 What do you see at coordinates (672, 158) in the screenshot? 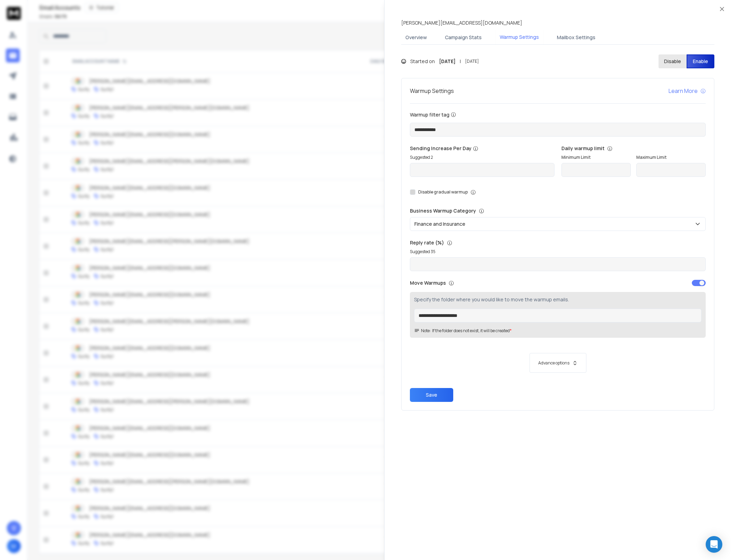
I see `label: Maximum Limit` at bounding box center [672, 158].